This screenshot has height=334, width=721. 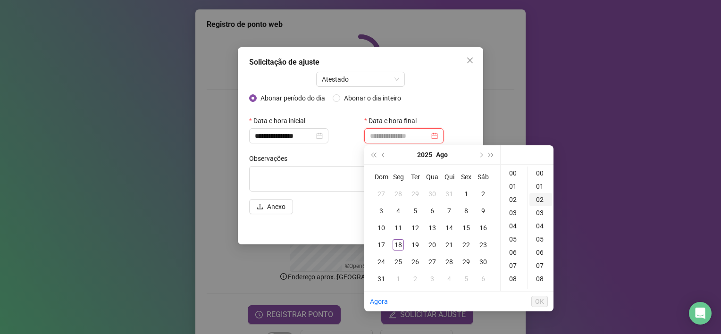 I want to click on td: 2025-08-14, so click(x=449, y=228).